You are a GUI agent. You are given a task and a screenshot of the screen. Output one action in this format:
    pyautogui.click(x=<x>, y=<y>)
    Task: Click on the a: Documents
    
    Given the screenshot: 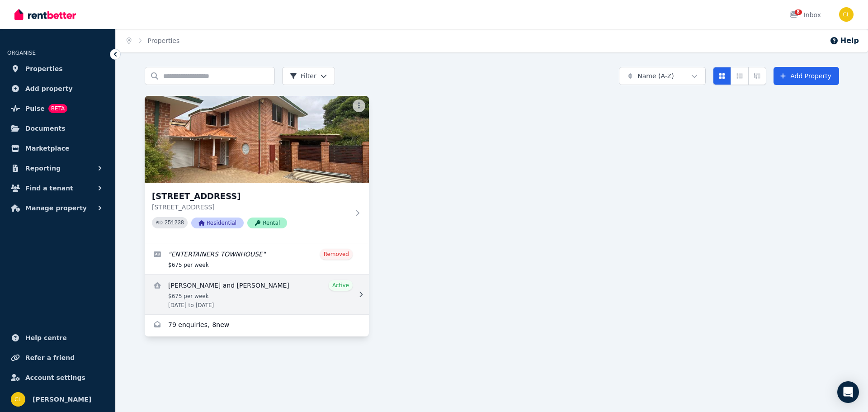 What is the action you would take?
    pyautogui.click(x=57, y=128)
    